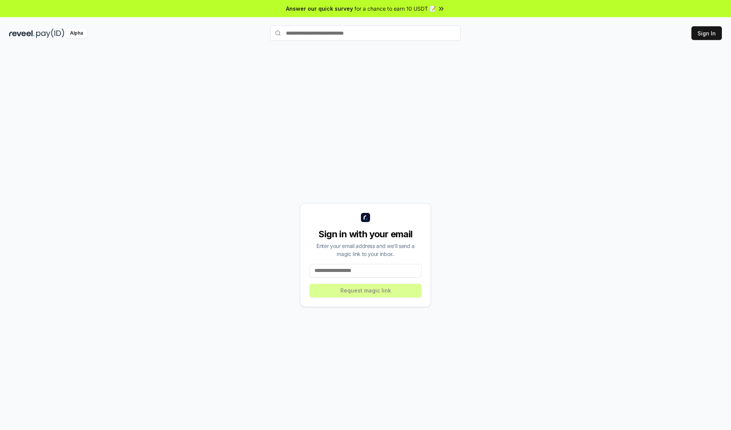  Describe the element at coordinates (22, 33) in the screenshot. I see `img: reveel_dark` at that location.